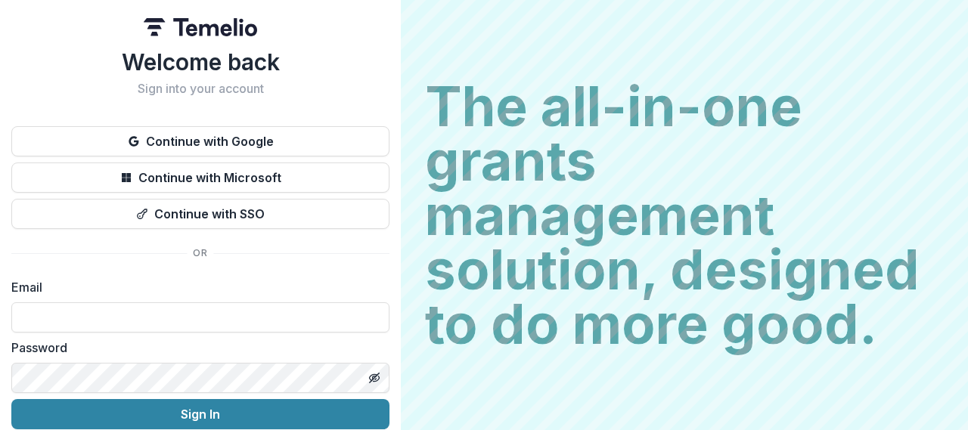 This screenshot has height=430, width=968. I want to click on label: Email, so click(196, 287).